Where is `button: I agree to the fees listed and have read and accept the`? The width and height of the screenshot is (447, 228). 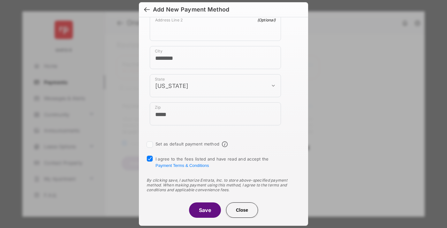 button: I agree to the fees listed and have read and accept the is located at coordinates (182, 165).